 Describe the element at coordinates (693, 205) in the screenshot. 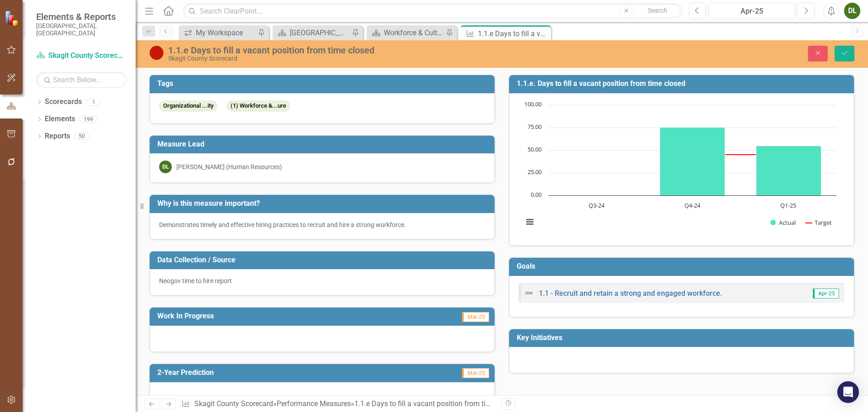

I see `text: Q4-24` at that location.